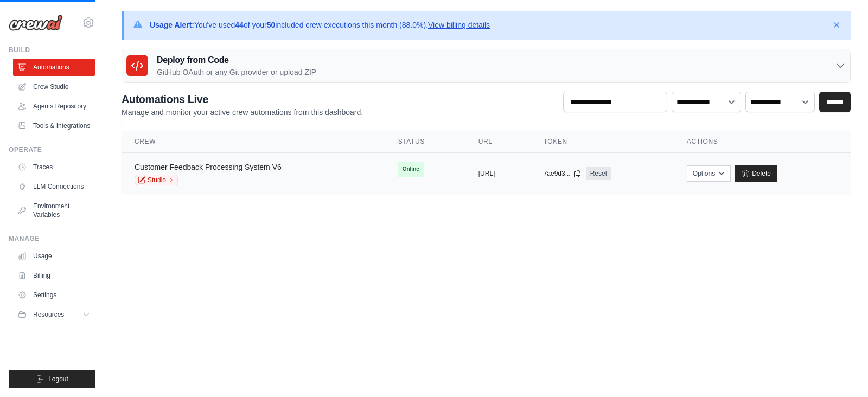 The width and height of the screenshot is (868, 397). I want to click on a: Studio, so click(156, 180).